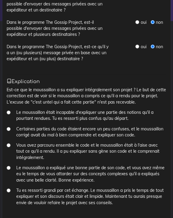 Image resolution: width=173 pixels, height=218 pixels. What do you see at coordinates (91, 173) in the screenshot?
I see `label: Le moussaillon a expliqué une bonne partie de son code, et vous avez même eu le temps de vous att...` at bounding box center [91, 173].